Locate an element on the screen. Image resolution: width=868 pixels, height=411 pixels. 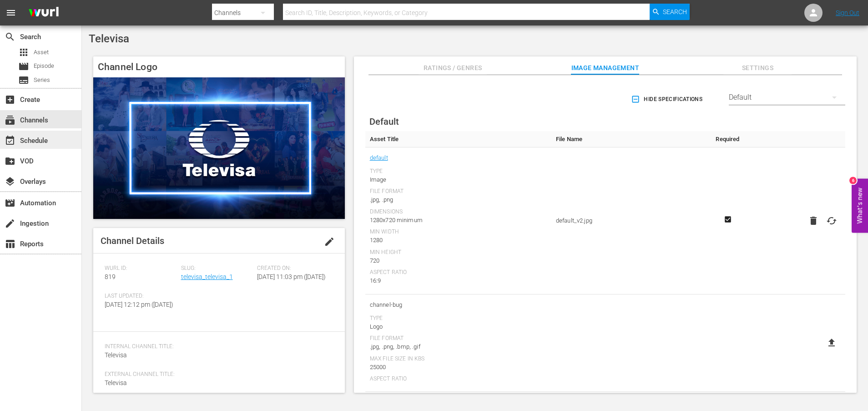
span: 819 is located at coordinates (110, 276).